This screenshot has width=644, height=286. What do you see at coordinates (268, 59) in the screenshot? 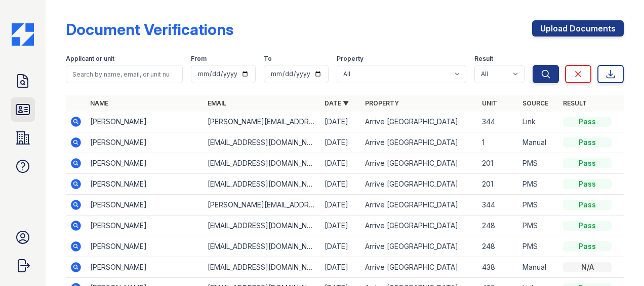
I see `label: To` at bounding box center [268, 59].